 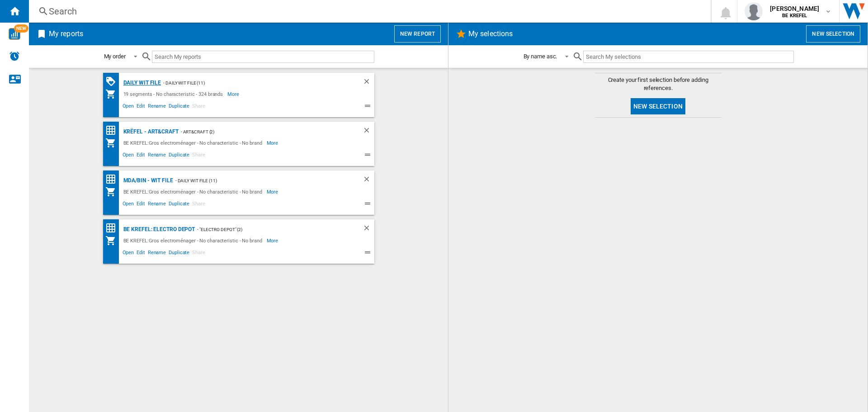 I want to click on b: BE KREFEL, so click(x=794, y=15).